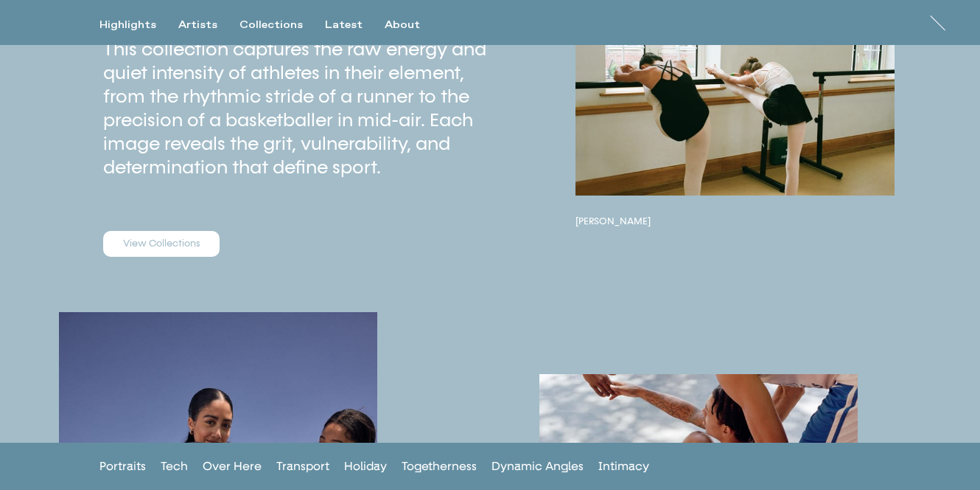 This screenshot has width=980, height=490. Describe the element at coordinates (365, 466) in the screenshot. I see `a: Holiday` at that location.